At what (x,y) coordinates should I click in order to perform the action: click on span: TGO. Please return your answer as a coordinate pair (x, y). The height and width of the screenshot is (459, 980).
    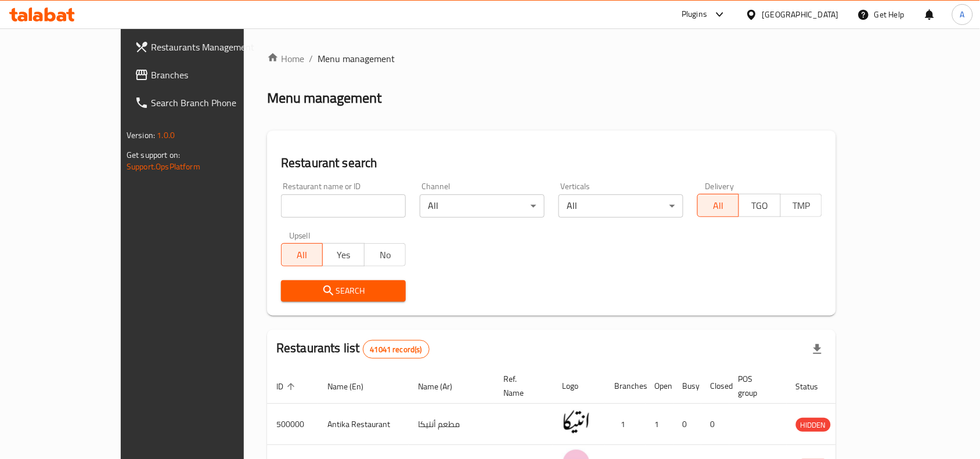
    Looking at the image, I should click on (759, 205).